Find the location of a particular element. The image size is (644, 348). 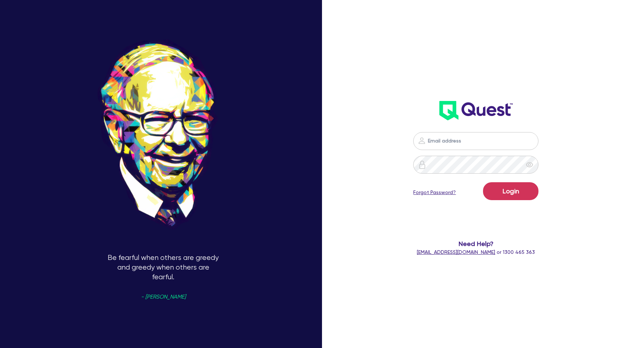

span: eye is located at coordinates (530, 165).